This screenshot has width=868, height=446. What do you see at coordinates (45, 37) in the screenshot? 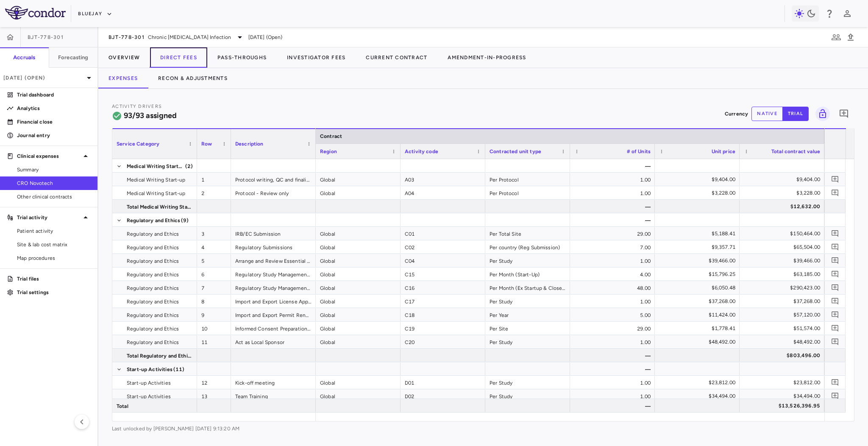
I see `span: BJT-778-301` at bounding box center [45, 37].